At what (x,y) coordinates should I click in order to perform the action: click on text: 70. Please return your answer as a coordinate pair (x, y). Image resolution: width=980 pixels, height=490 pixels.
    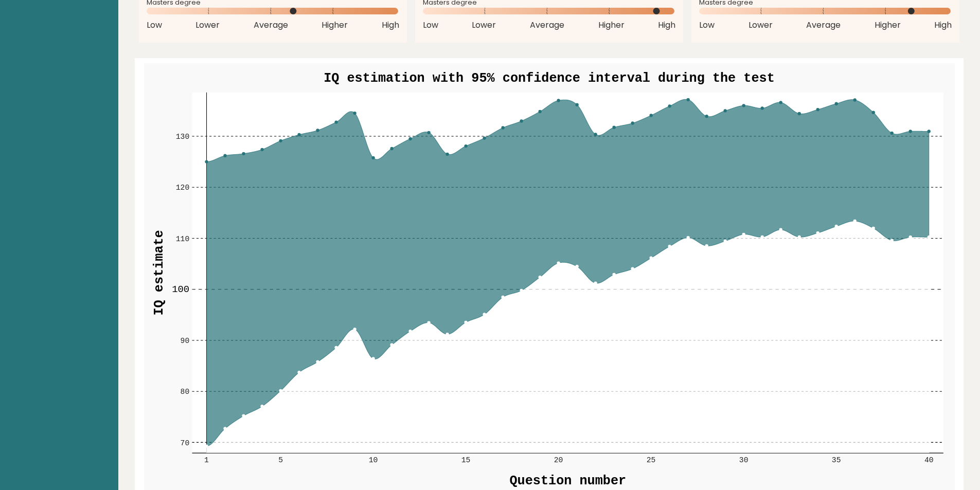
    Looking at the image, I should click on (185, 443).